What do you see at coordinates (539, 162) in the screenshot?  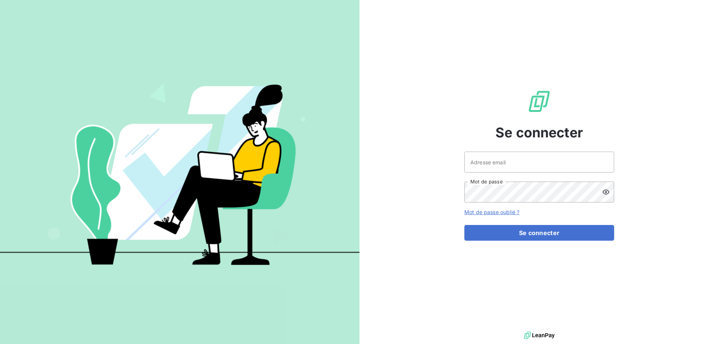 I see `input: placeholder` at bounding box center [539, 162].